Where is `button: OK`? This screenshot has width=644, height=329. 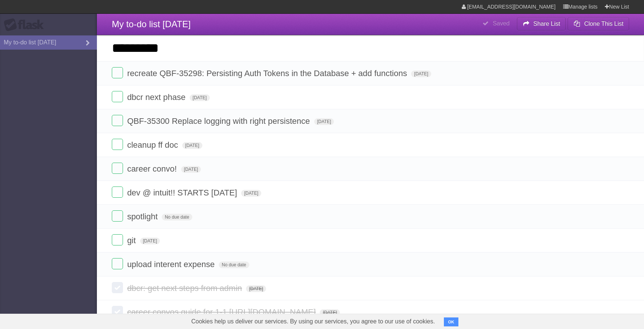
button: OK is located at coordinates (451, 322).